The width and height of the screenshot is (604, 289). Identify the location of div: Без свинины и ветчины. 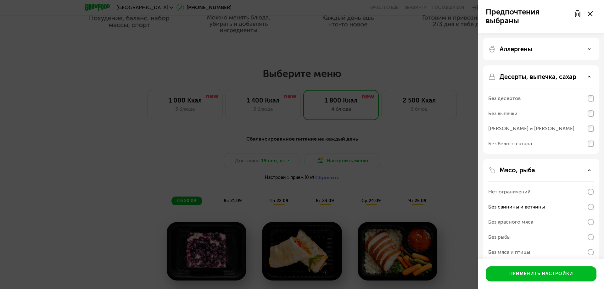
(516, 207).